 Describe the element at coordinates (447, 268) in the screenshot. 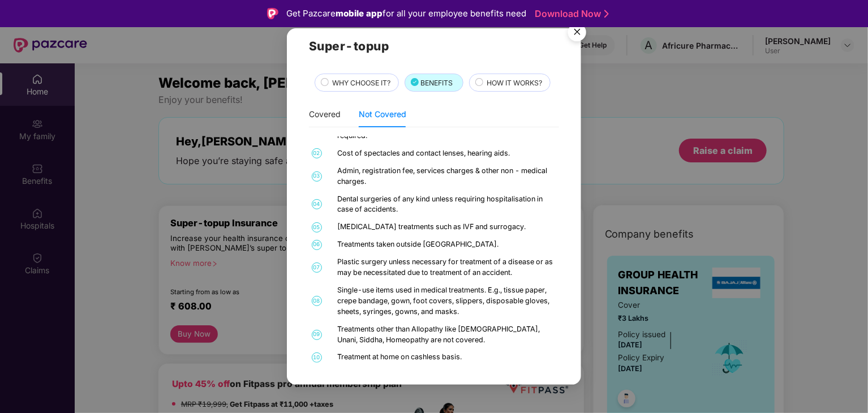

I see `div: Plastic surgery unless necessary for treatment of a disease or as may be necessitated due to trea...` at that location.